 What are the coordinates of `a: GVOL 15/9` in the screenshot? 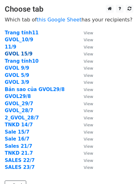 It's located at (19, 54).